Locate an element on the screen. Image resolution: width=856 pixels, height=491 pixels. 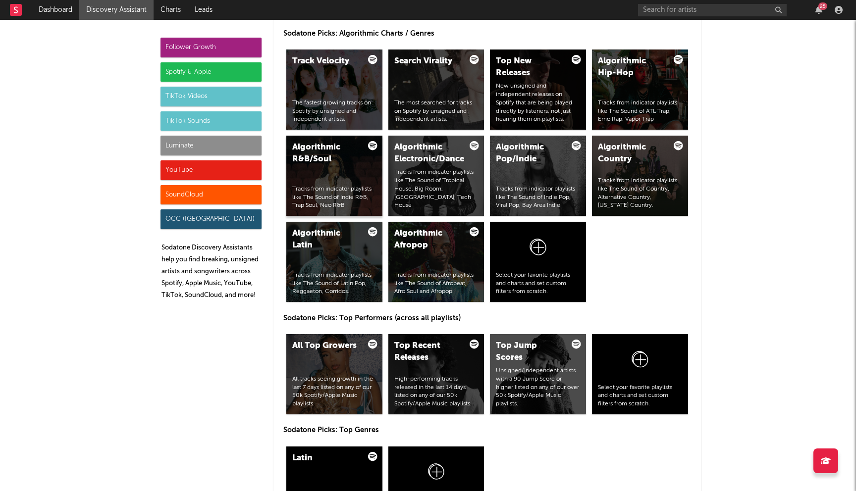
a: Top New ReleasesNew unsigned and independent releases on Spotify that are being played directly b... is located at coordinates (538, 90).